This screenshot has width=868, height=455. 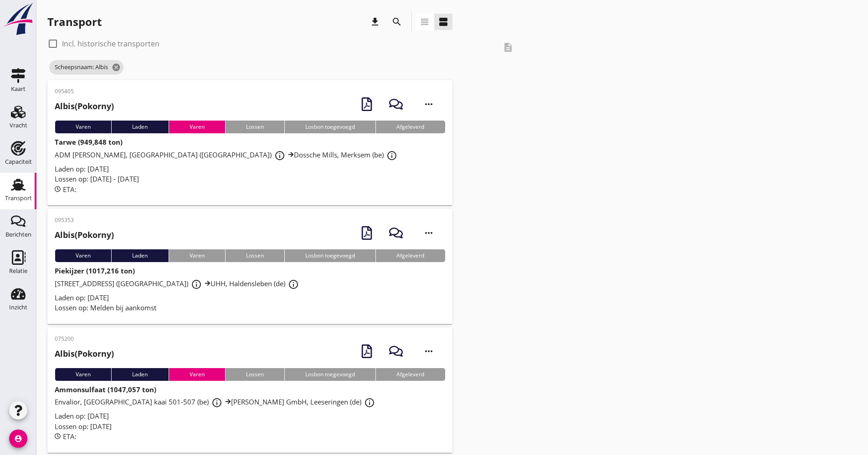 What do you see at coordinates (250, 266) in the screenshot?
I see `a: 095353Albis(Pokorny)VarenLadenVarenLossenLosbon toegevoegdAfgeleverdPiekijzer (1017,216 ton)[STRE...` at bounding box center [250, 266].